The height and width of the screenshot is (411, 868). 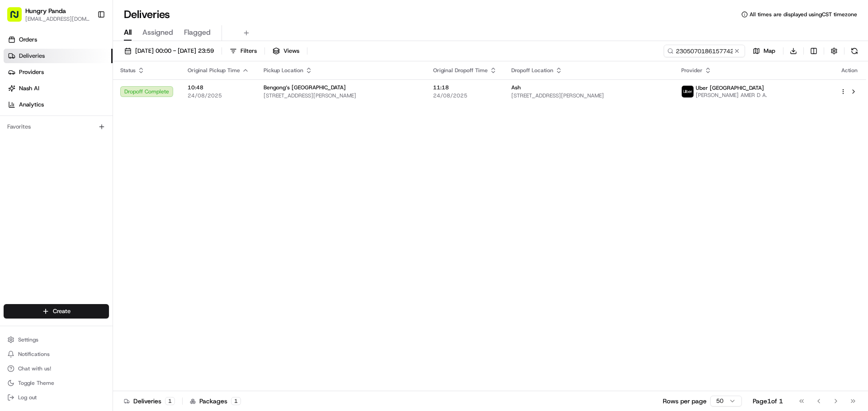 What do you see at coordinates (56, 127) in the screenshot?
I see `div: Favorites` at bounding box center [56, 127].